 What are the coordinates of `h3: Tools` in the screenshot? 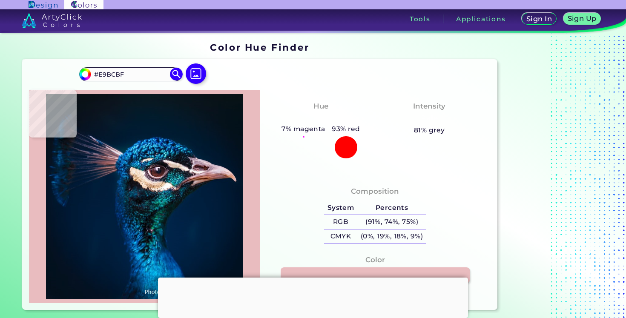 It's located at (420, 19).